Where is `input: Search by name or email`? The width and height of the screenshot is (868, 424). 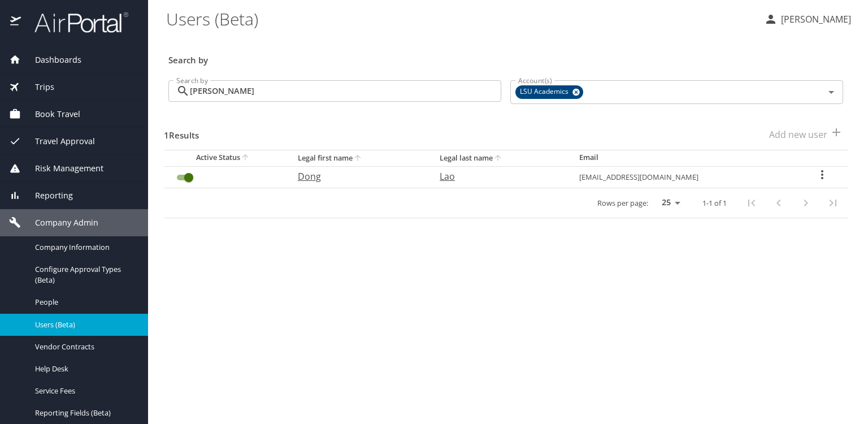 input: Search by name or email is located at coordinates (345, 91).